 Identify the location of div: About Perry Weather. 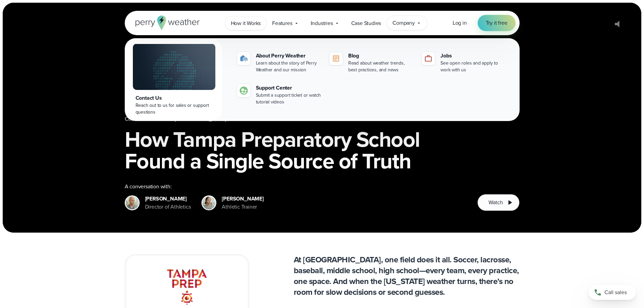
(288, 56).